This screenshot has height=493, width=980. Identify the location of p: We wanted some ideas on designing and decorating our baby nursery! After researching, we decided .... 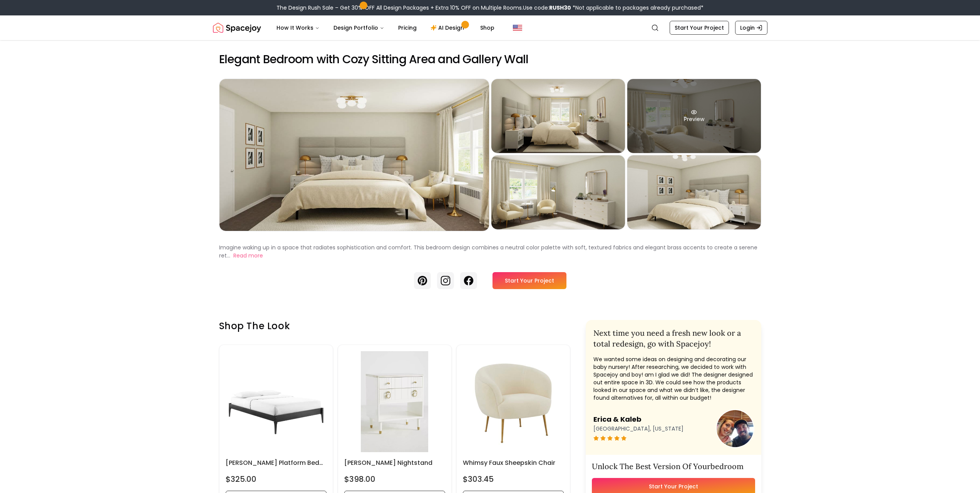
(674, 379).